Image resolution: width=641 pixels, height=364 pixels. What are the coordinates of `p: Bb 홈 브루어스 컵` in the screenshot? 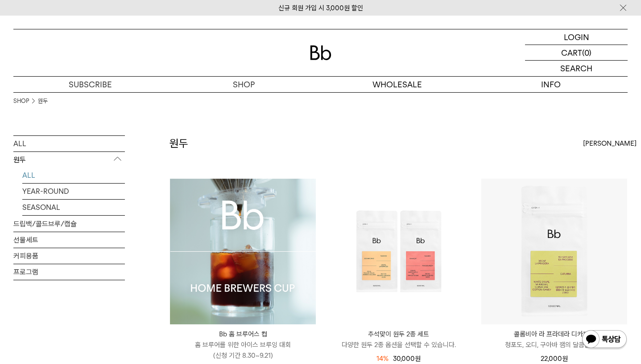 It's located at (243, 334).